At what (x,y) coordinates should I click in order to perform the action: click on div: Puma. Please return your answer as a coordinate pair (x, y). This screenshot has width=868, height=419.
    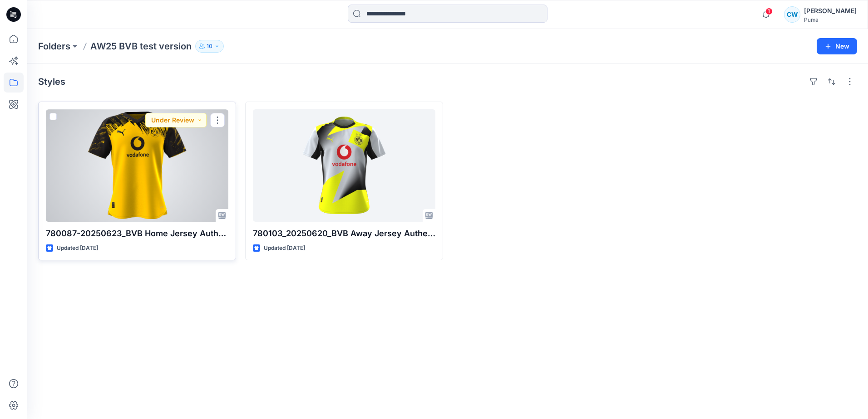
    Looking at the image, I should click on (830, 19).